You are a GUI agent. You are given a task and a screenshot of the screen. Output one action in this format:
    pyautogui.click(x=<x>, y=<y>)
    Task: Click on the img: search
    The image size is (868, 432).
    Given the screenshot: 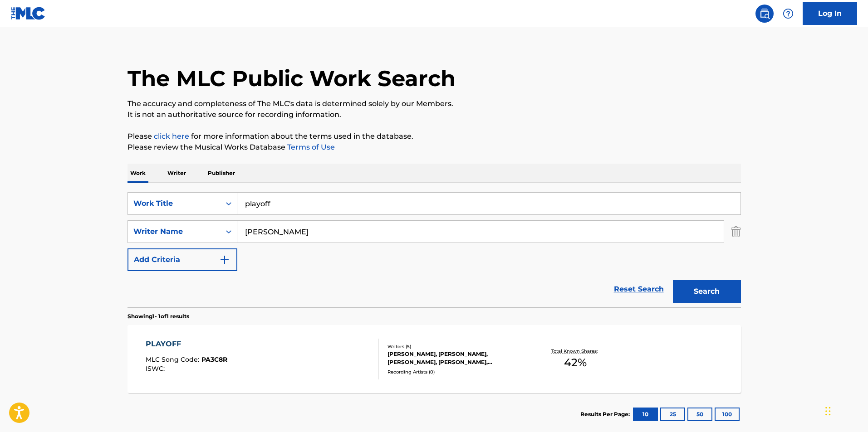 What is the action you would take?
    pyautogui.click(x=765, y=14)
    